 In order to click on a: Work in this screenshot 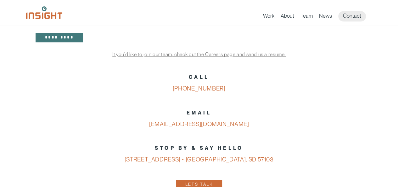, I will do `click(269, 17)`.